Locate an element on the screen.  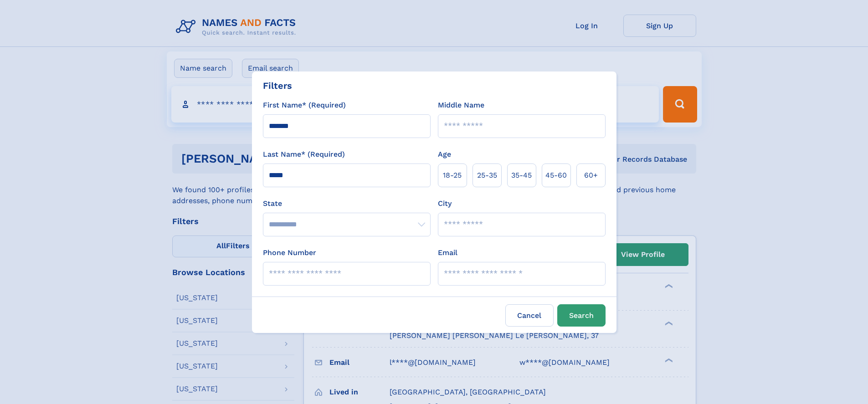
label: First Name* (Required) is located at coordinates (304, 105).